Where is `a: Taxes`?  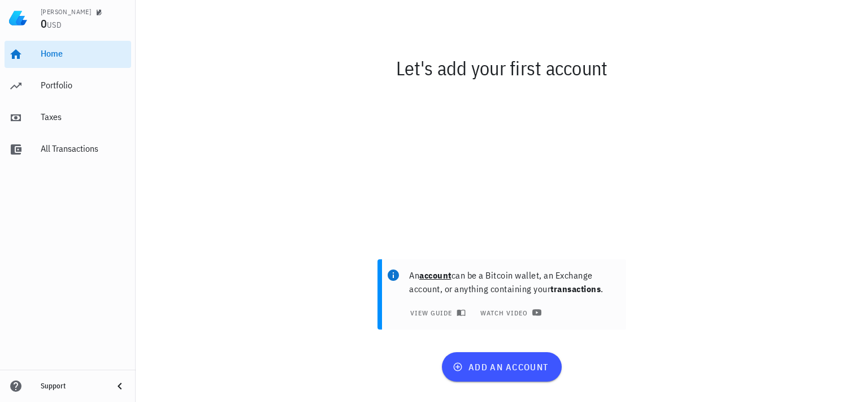
a: Taxes is located at coordinates (68, 117).